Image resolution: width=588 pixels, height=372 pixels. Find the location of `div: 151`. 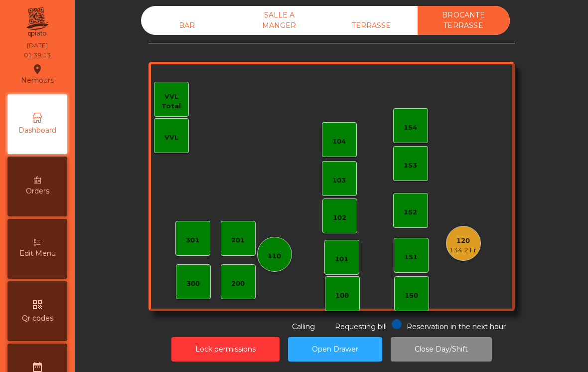

div: 151 is located at coordinates (411, 257).